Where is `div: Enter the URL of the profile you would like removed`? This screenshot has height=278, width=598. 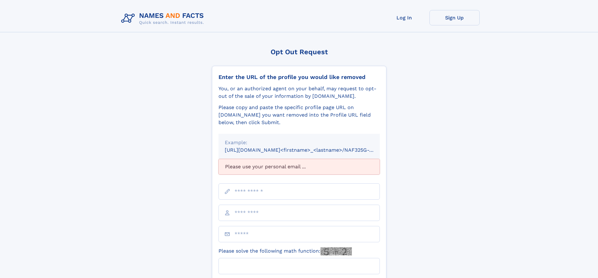
div: Enter the URL of the profile you would like removed is located at coordinates (299, 77).